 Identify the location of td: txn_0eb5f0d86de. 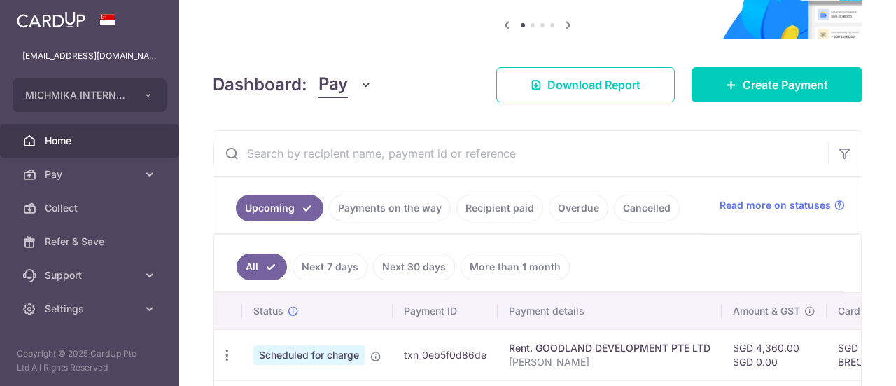
(445, 354).